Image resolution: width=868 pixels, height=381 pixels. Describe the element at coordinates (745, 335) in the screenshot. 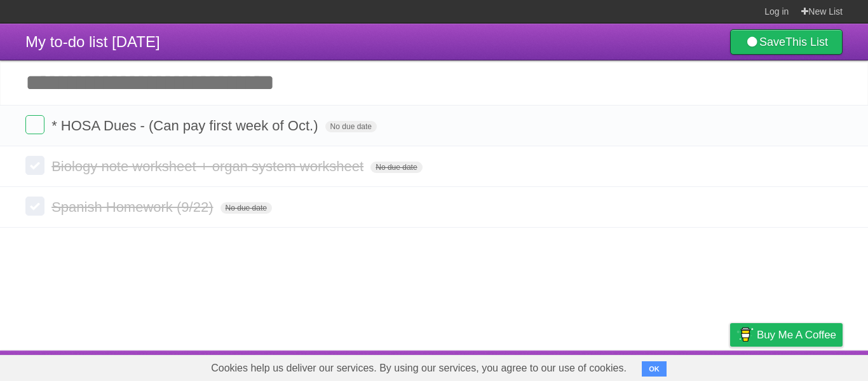

I see `img: Buy me a coffee` at that location.